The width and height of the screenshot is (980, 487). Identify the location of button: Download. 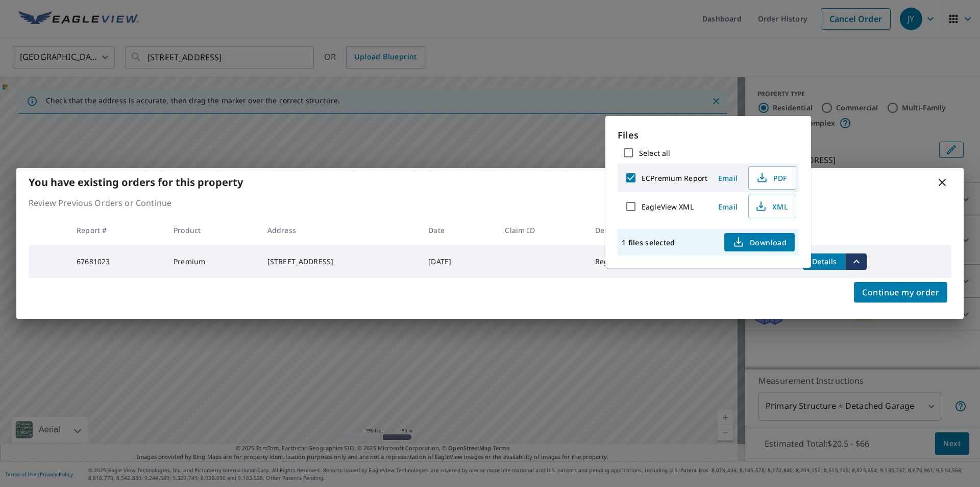
(760, 242).